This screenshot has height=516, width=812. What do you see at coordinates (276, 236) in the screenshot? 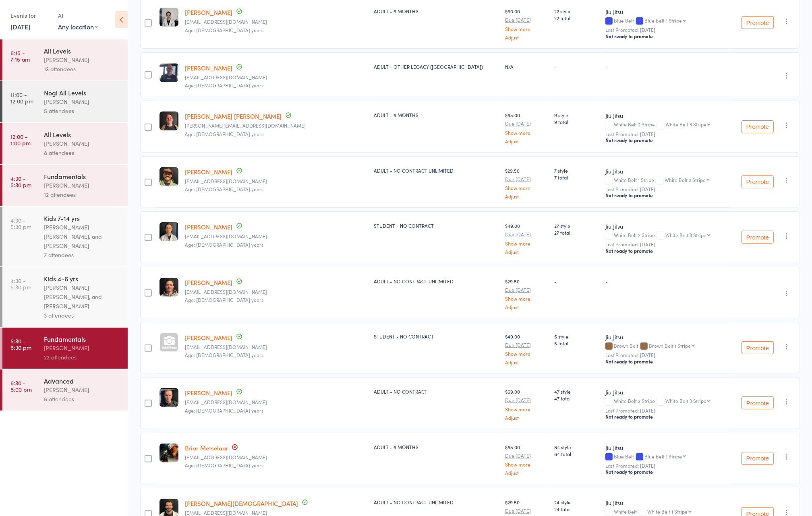
I see `small: Tuihellermann@gmail.com` at bounding box center [276, 236].